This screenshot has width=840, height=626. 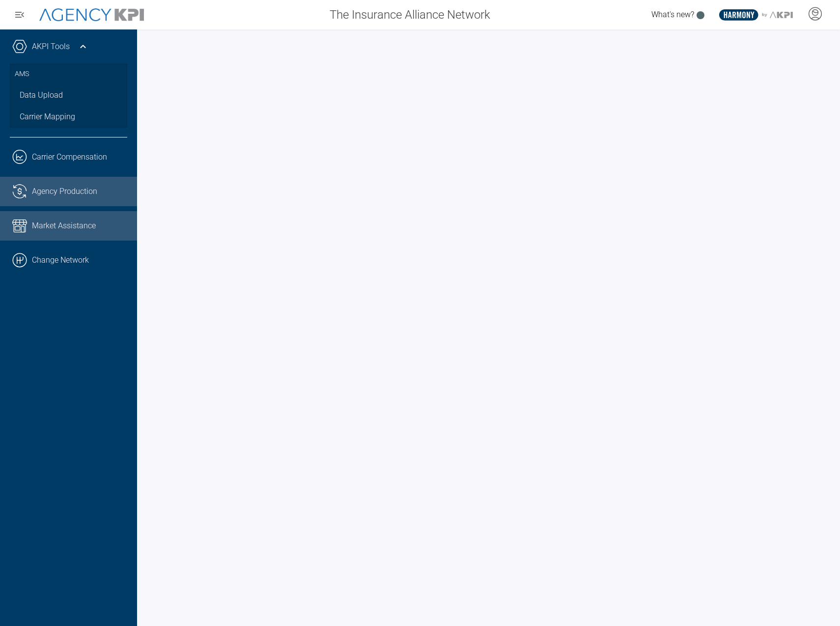 I want to click on span: What's new?, so click(x=673, y=14).